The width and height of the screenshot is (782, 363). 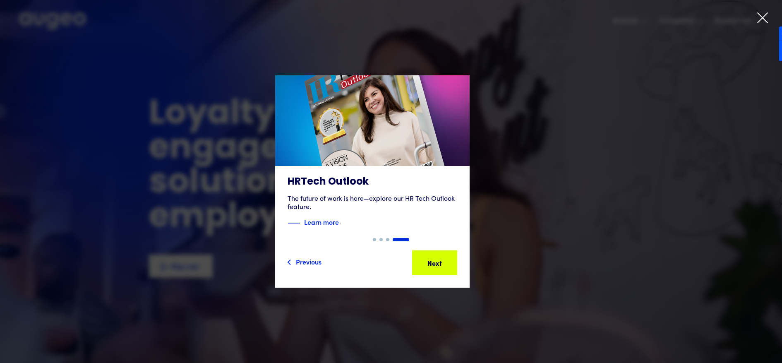 I want to click on h3: HRTech Outlook, so click(x=372, y=182).